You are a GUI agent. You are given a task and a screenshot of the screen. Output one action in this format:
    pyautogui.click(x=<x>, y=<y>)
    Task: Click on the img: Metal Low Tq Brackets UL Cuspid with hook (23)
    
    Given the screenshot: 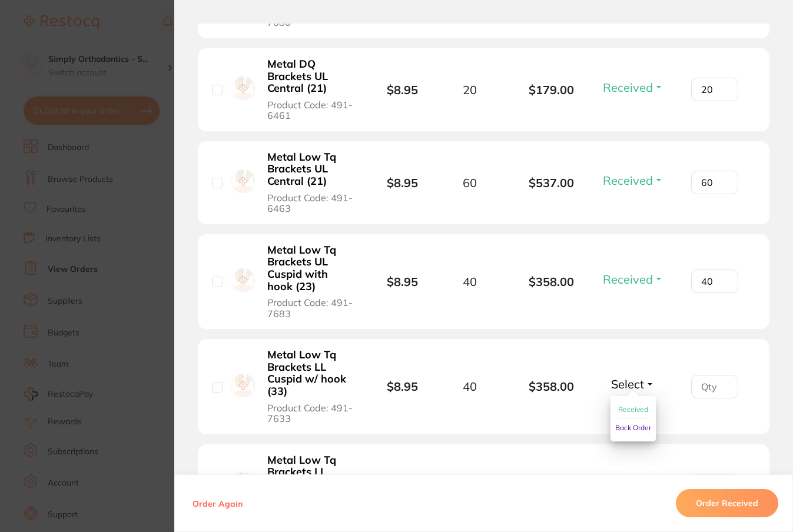 What is the action you would take?
    pyautogui.click(x=243, y=280)
    